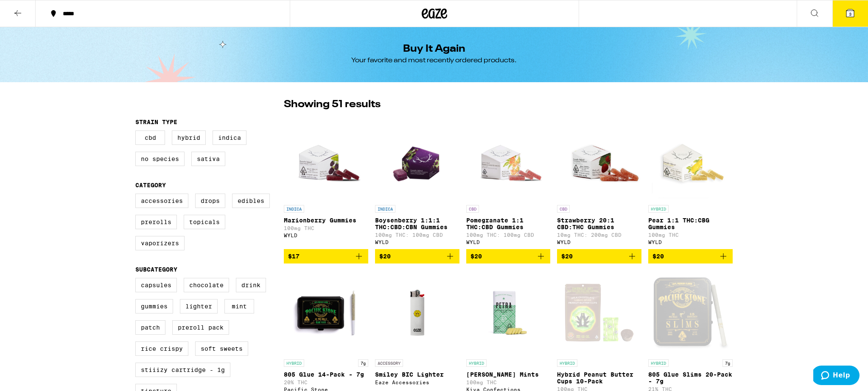 The height and width of the screenshot is (391, 868). Describe the element at coordinates (230, 138) in the screenshot. I see `label: Indica` at that location.